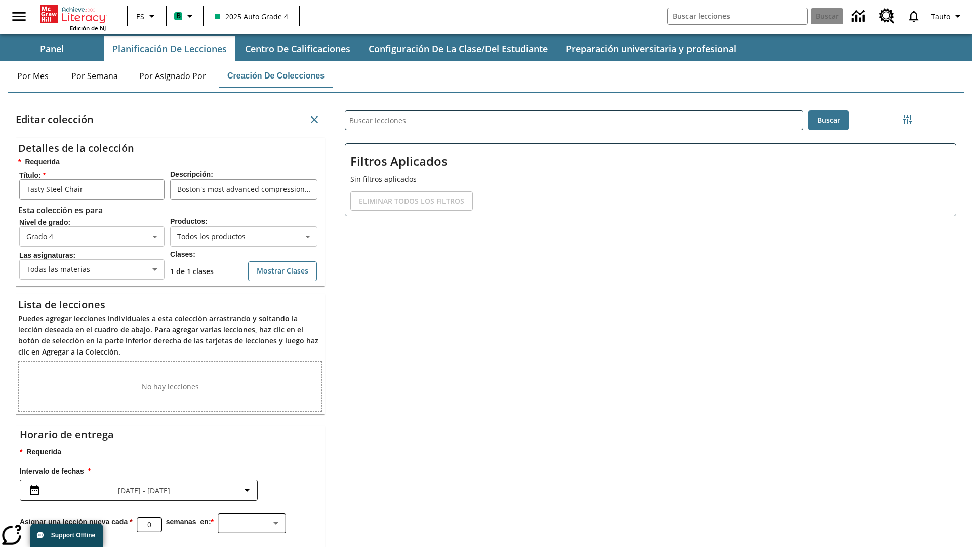 This screenshot has width=972, height=547. I want to click on button: Panel, so click(52, 49).